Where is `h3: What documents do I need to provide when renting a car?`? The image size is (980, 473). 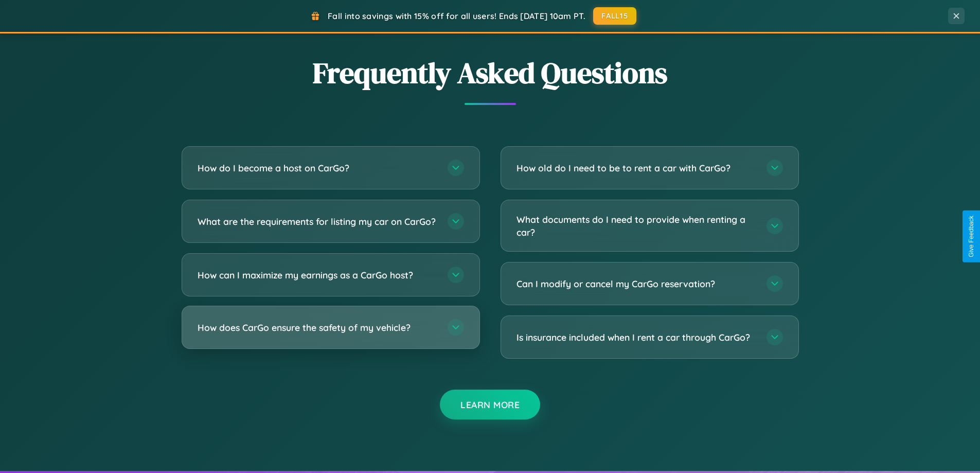
h3: What documents do I need to provide when renting a car? is located at coordinates (636, 225).